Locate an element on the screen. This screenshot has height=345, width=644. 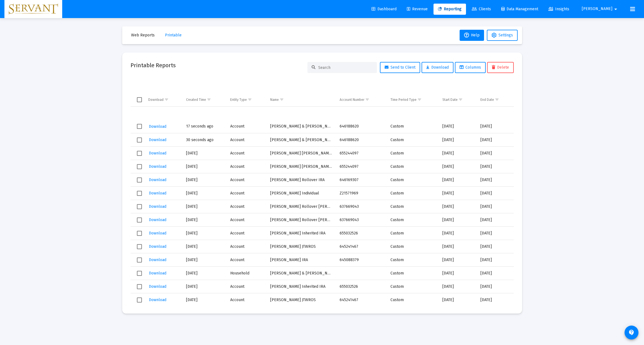
span: Insights is located at coordinates (559, 9).